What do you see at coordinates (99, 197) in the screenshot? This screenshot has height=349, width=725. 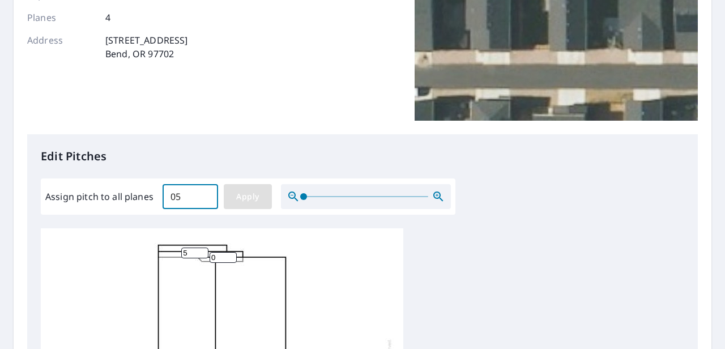 I see `label: Assign pitch to all planes` at bounding box center [99, 197].